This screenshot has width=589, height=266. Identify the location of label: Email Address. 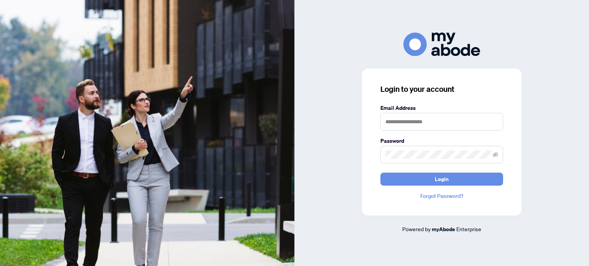
(441, 108).